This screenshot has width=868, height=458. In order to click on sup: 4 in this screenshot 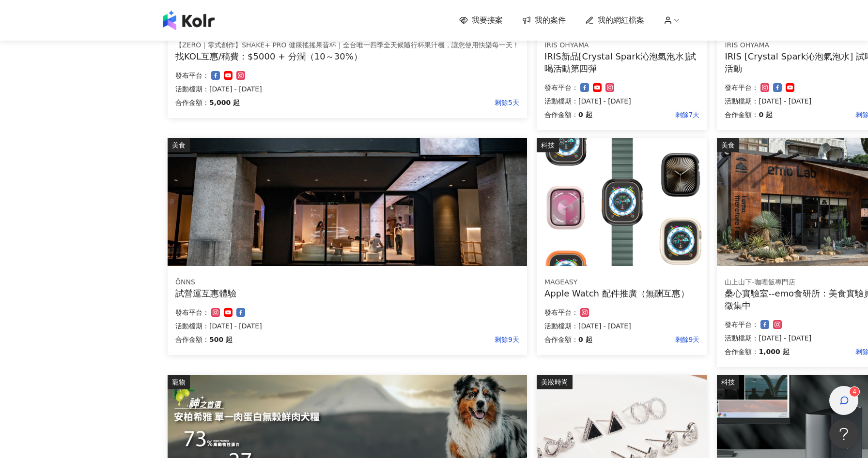, I will do `click(855, 392)`.